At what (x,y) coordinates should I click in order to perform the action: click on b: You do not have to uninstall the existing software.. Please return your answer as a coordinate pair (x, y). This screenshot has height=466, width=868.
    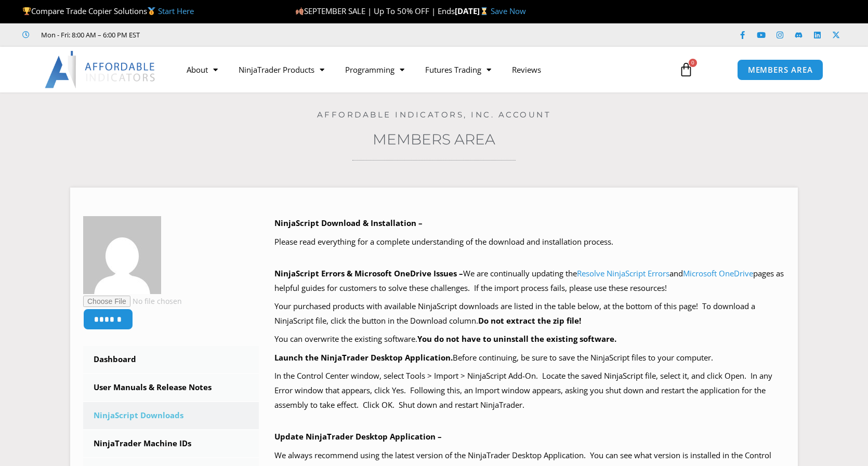
    Looking at the image, I should click on (517, 339).